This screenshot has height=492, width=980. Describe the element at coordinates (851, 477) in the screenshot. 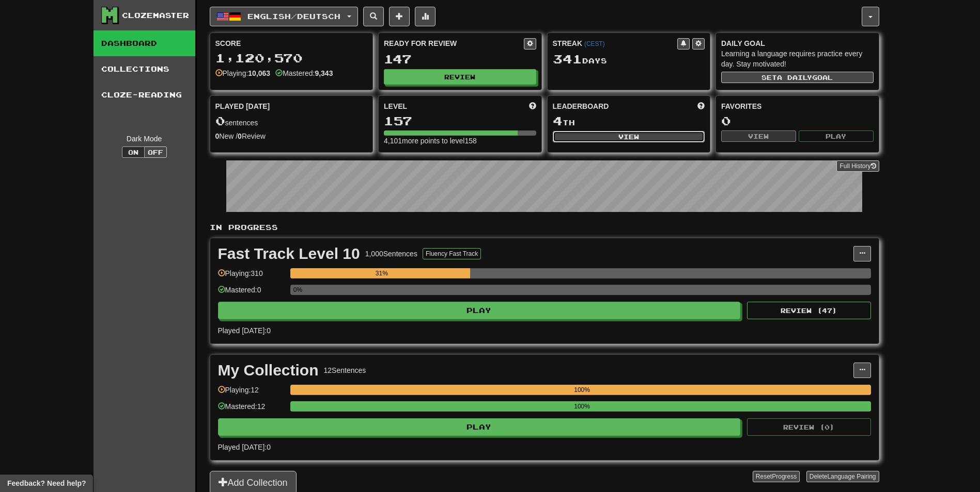

I see `span: Language Pairing` at that location.